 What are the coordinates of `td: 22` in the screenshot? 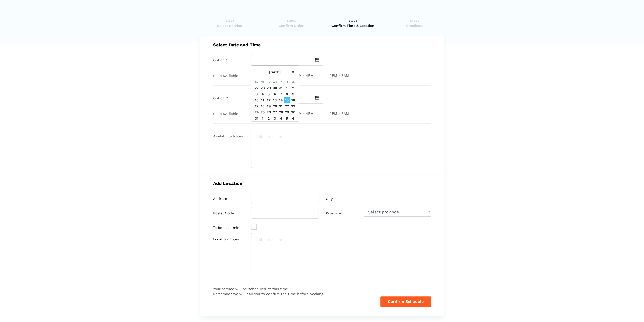 It's located at (287, 106).